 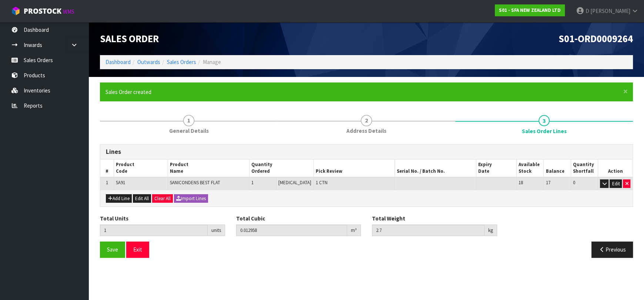 What do you see at coordinates (530, 10) in the screenshot?
I see `strong: S01 - SFA NEW ZEALAND LTD` at bounding box center [530, 10].